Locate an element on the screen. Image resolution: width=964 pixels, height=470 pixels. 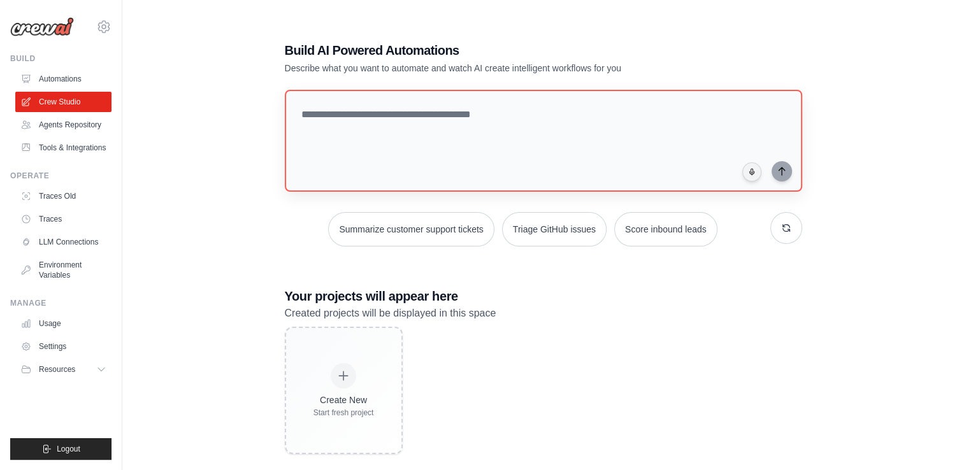
div: Start fresh project is located at coordinates (344, 413).